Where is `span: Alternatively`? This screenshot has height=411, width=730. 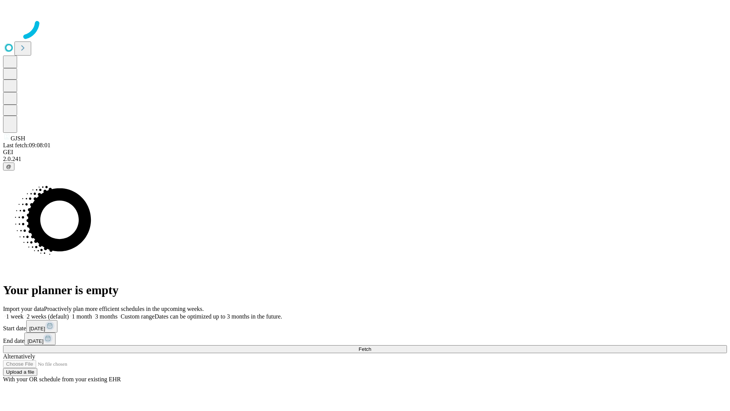 span: Alternatively is located at coordinates (19, 356).